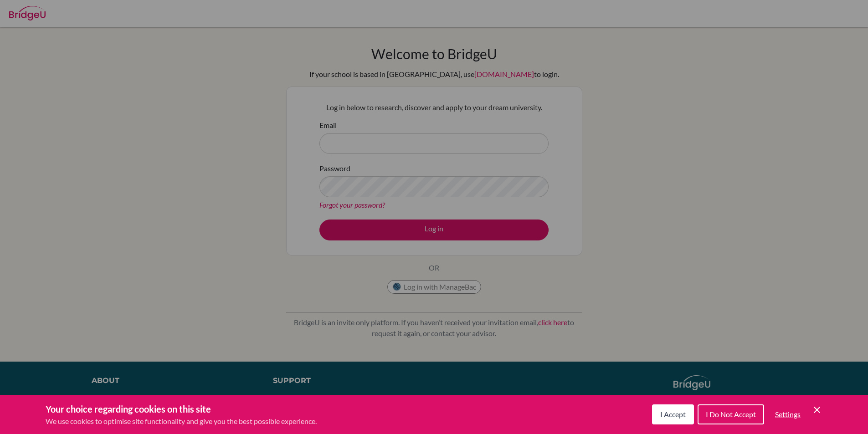 This screenshot has width=868, height=434. Describe the element at coordinates (673, 414) in the screenshot. I see `span: I Accept` at that location.